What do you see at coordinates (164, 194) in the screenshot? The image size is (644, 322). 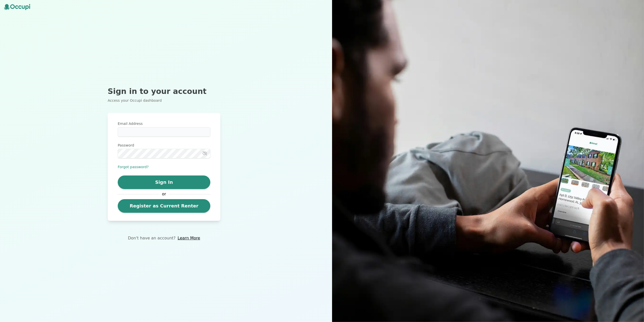 I see `span: or` at bounding box center [164, 194].